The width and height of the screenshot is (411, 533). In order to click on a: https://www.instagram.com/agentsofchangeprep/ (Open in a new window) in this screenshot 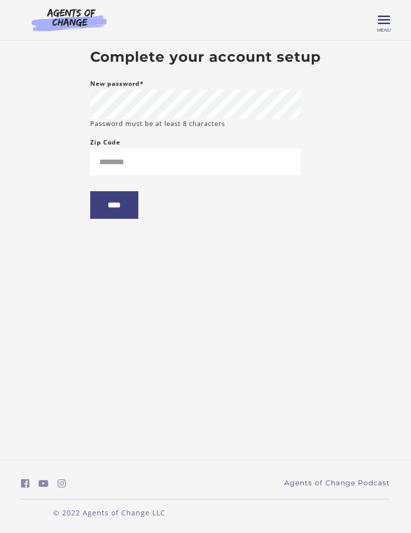, I will do `click(62, 483)`.